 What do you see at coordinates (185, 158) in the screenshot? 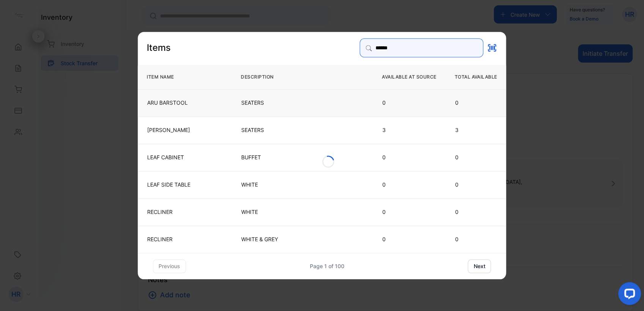
I see `p: LEAF CABINET` at bounding box center [185, 158].